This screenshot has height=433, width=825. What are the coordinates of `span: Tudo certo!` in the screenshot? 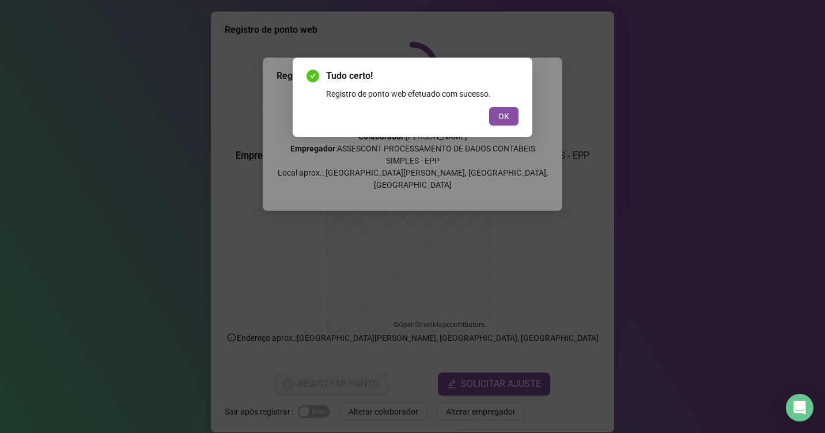 It's located at (422, 76).